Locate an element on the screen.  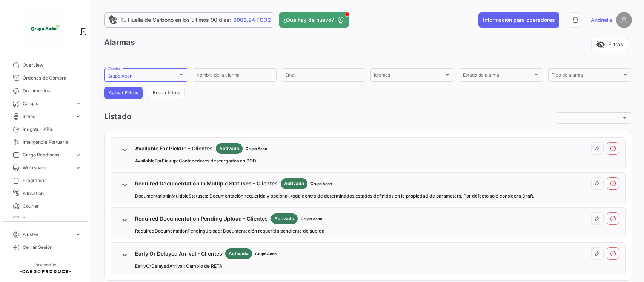
a: Courier is located at coordinates (45, 206).